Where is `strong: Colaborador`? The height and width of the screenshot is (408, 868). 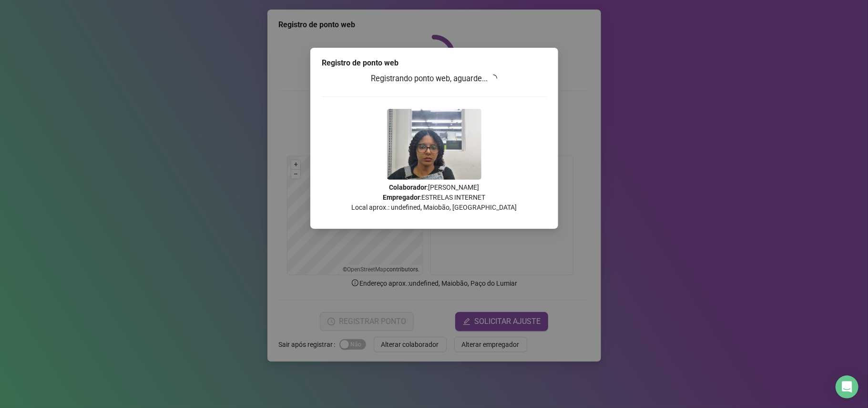 strong: Colaborador is located at coordinates (408, 187).